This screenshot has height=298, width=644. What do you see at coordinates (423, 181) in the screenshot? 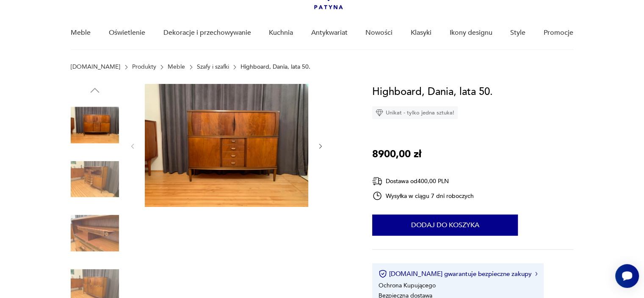
I see `div: Dostawa od 400,00 PLN` at bounding box center [423, 181].